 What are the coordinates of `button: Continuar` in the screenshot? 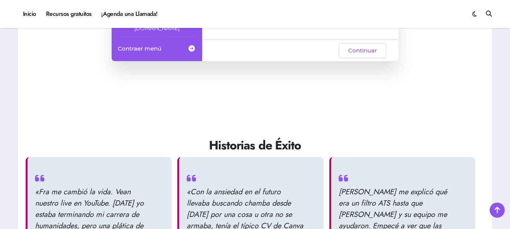 It's located at (363, 51).